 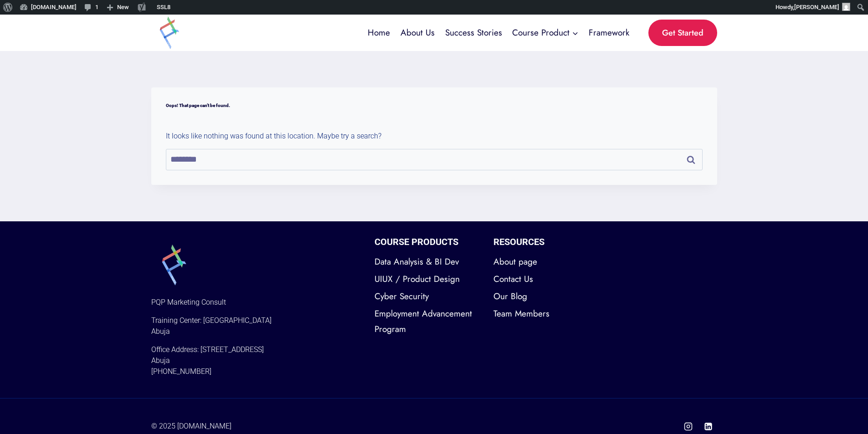 I want to click on a: Get Started, so click(x=683, y=33).